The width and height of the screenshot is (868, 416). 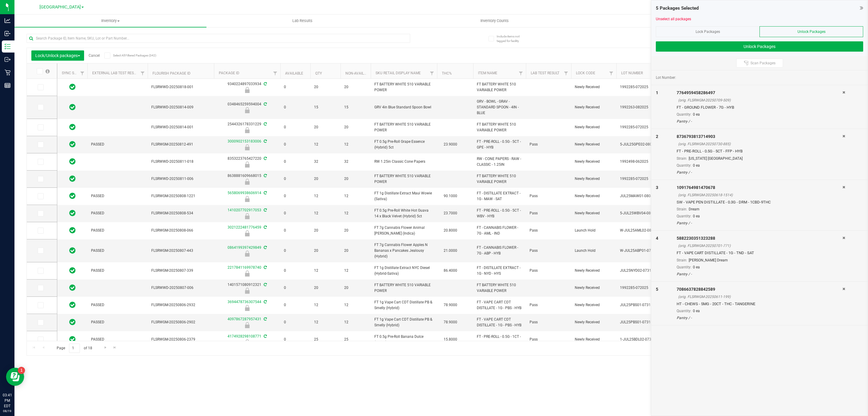 What do you see at coordinates (763, 63) in the screenshot?
I see `span: Scan Packages` at bounding box center [763, 63].